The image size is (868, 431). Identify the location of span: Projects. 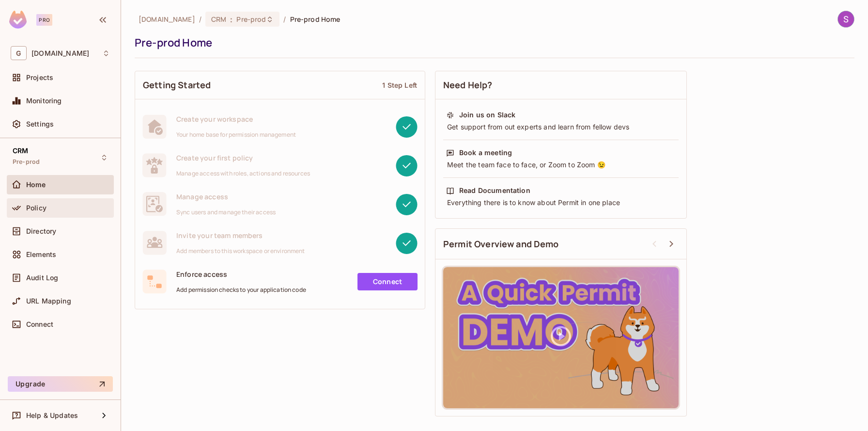
(40, 78).